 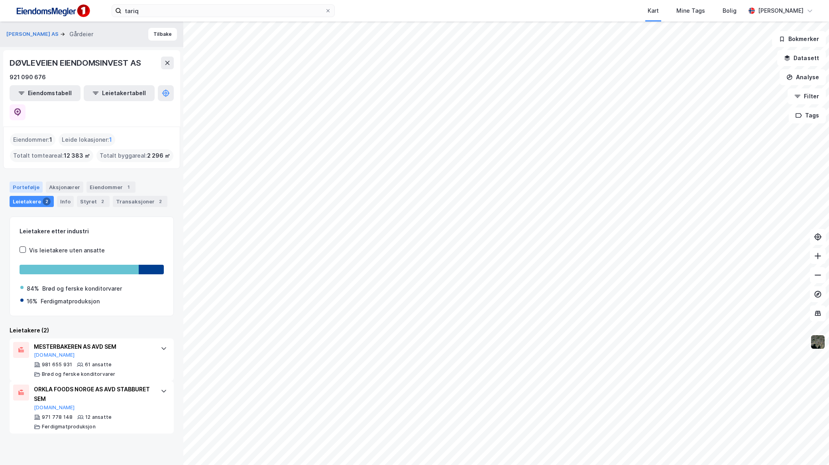 I want to click on button: Bokmerker, so click(x=799, y=39).